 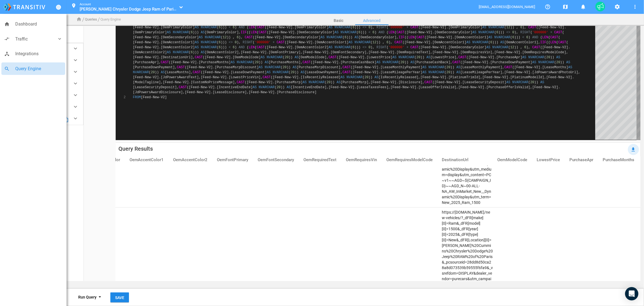 What do you see at coordinates (471, 38) in the screenshot?
I see `span: [OemAccentColor1]` at bounding box center [471, 38].